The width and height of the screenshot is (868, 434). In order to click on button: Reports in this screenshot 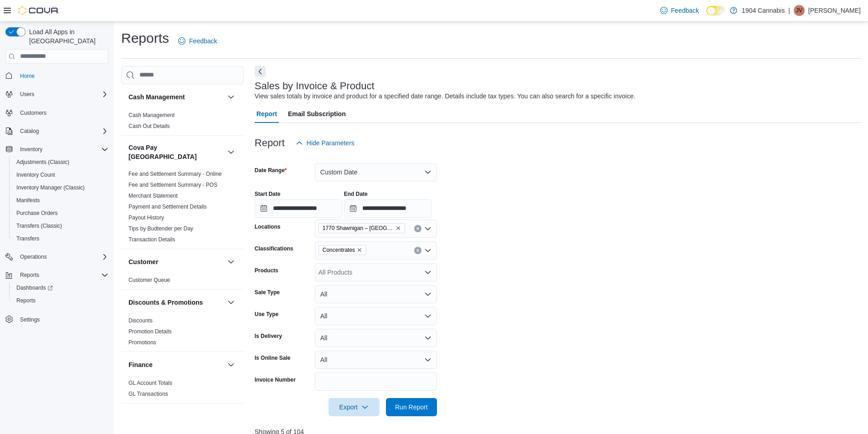, I will do `click(61, 301)`.